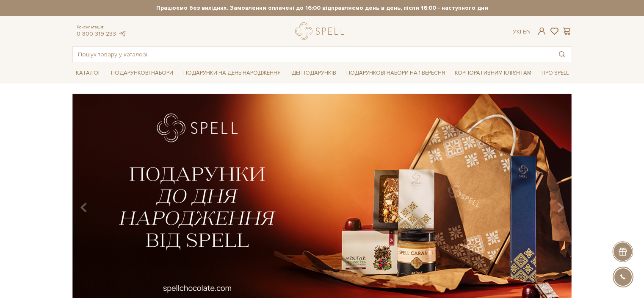 This screenshot has height=298, width=644. What do you see at coordinates (493, 73) in the screenshot?
I see `a: Корпоративним клієнтам` at bounding box center [493, 73].